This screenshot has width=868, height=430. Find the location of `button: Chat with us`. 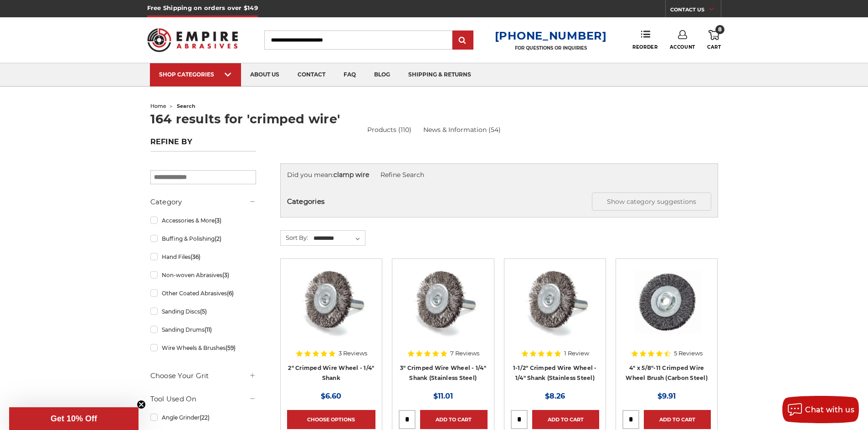

button: Chat with us is located at coordinates (820, 410).